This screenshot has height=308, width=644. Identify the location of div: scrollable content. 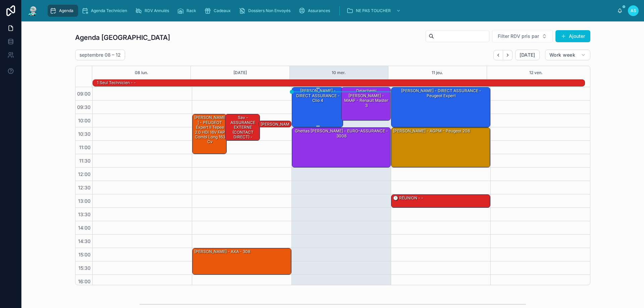
(330, 11).